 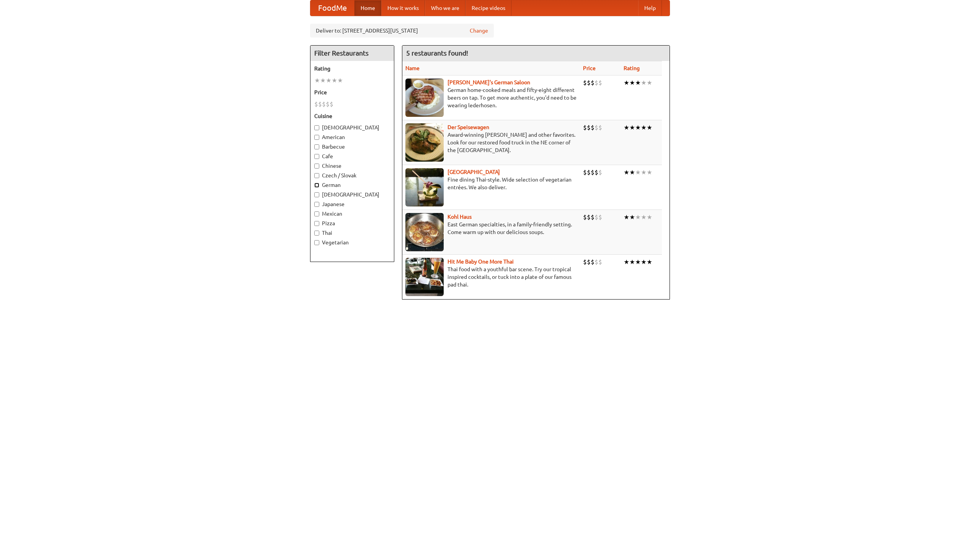 What do you see at coordinates (352, 53) in the screenshot?
I see `h4: Filter Restaurants` at bounding box center [352, 53].